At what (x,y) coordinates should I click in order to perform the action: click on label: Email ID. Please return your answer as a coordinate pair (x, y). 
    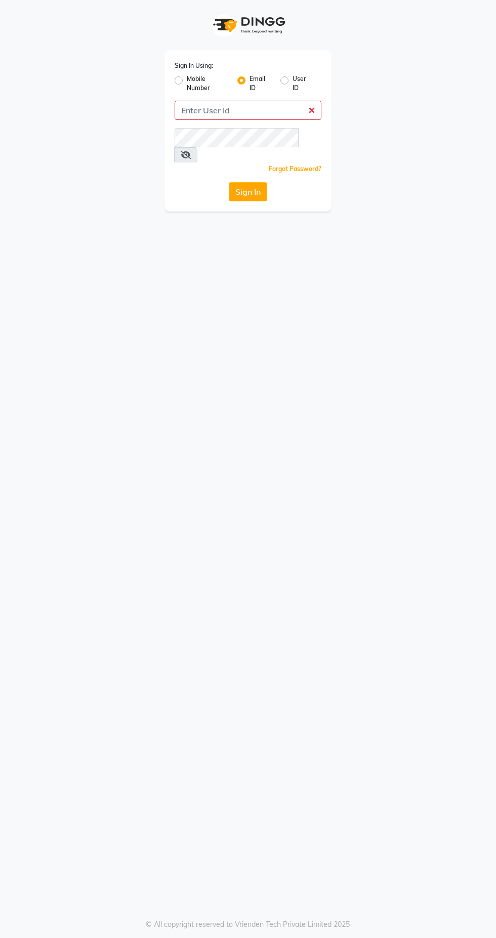
    Looking at the image, I should click on (261, 83).